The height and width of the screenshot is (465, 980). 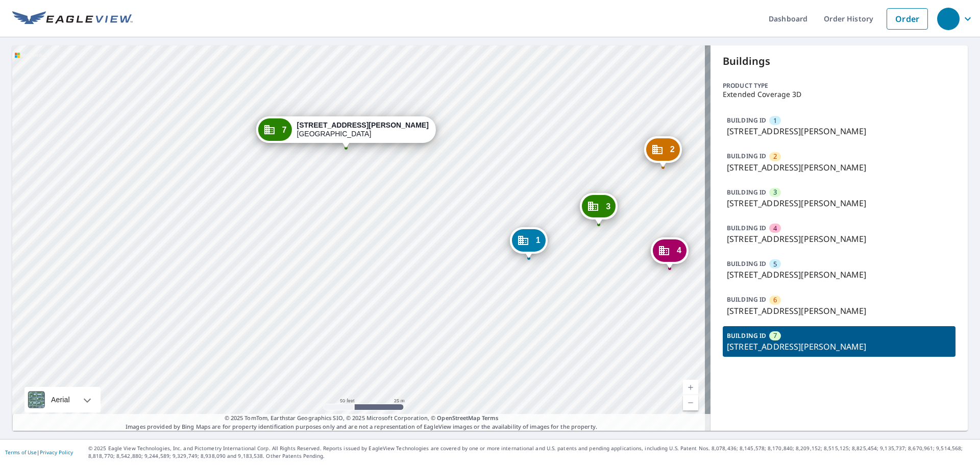 I want to click on p: Images provided by Bing Maps are for property identification purposes only and are not a represen..., so click(x=361, y=422).